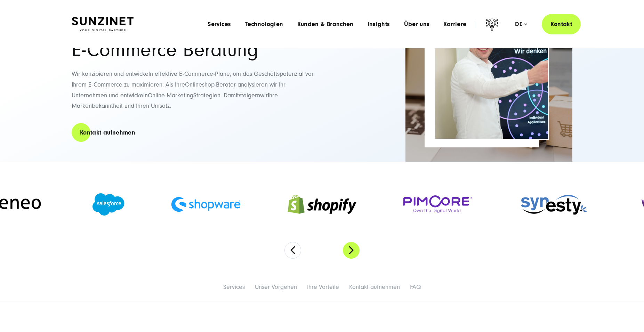 The image size is (644, 332). I want to click on h1: E-Commerce Beratung, so click(194, 50).